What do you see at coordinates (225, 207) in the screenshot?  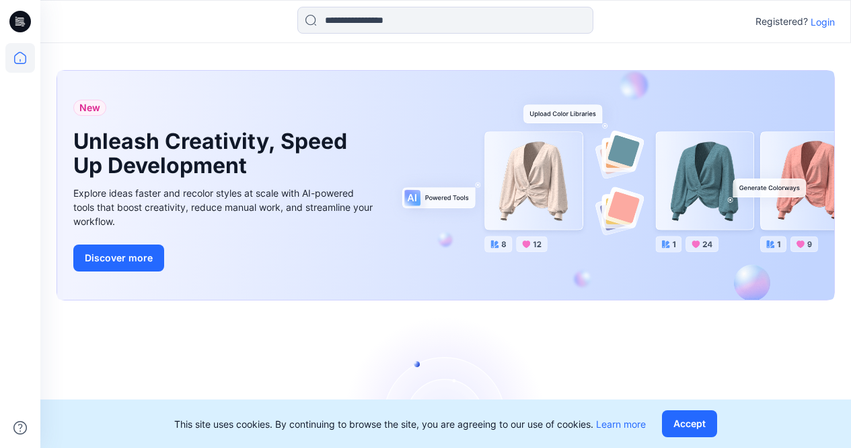 I see `div: Explore ideas faster and recolor styles at scale with AI-powered tools that boost creativity, red...` at bounding box center [225, 207].